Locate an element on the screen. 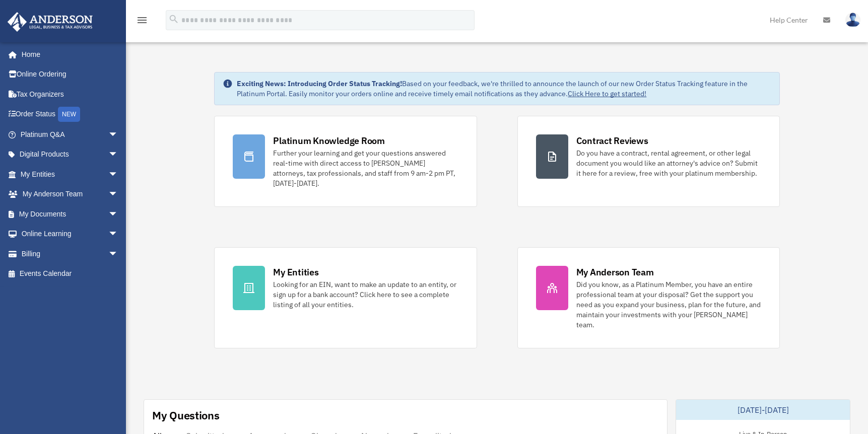 Image resolution: width=868 pixels, height=434 pixels. div: Based on your feedback, we're thrilled to announce the launch of our new Order Status Tracking fe... is located at coordinates (504, 89).